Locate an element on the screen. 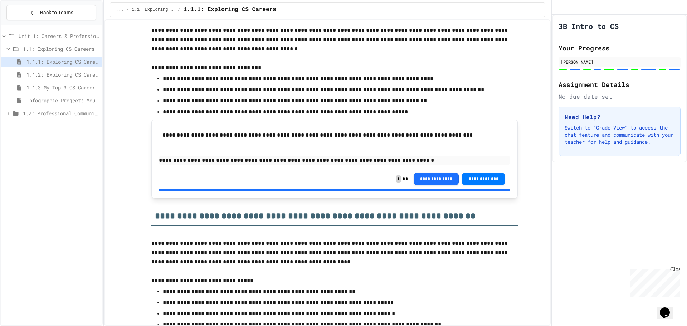  h2: Assignment Details is located at coordinates (620, 84).